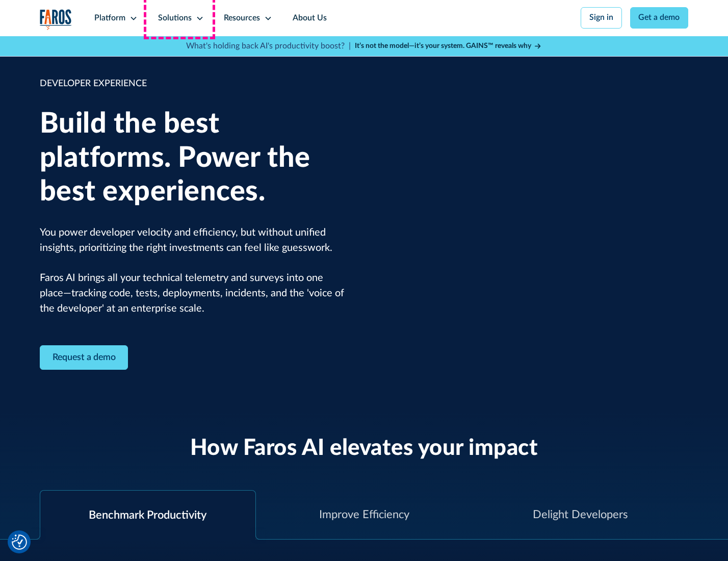  Describe the element at coordinates (56, 20) in the screenshot. I see `a: home` at that location.